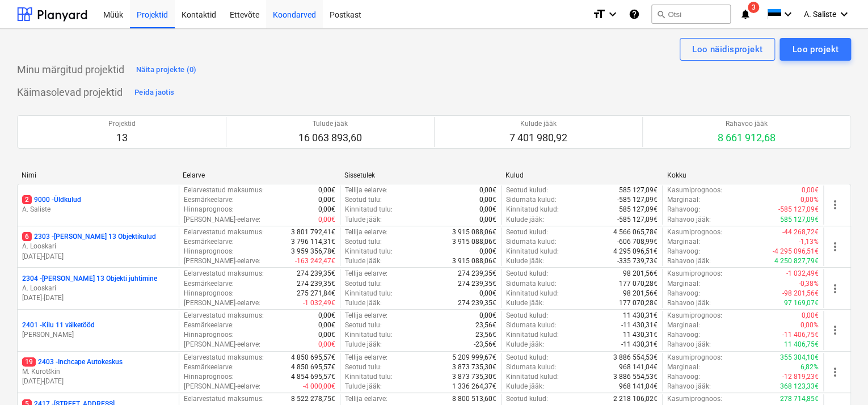 The width and height of the screenshot is (868, 405). I want to click on p: 4 854 695,57€, so click(313, 377).